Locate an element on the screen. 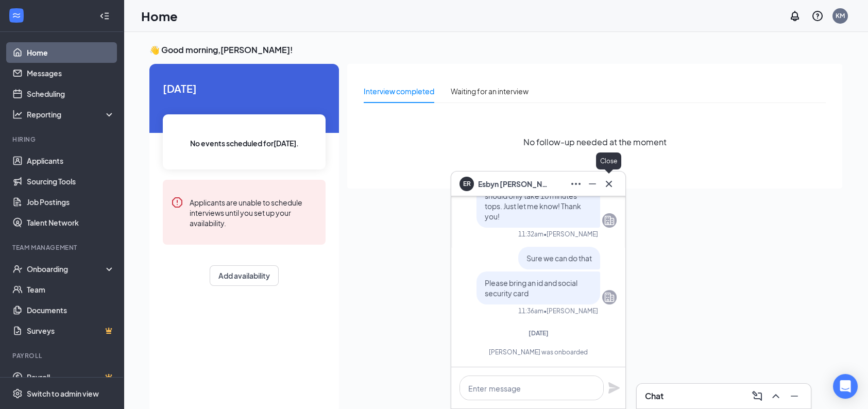 The height and width of the screenshot is (409, 868). span: No follow-up needed at the moment is located at coordinates (595, 141).